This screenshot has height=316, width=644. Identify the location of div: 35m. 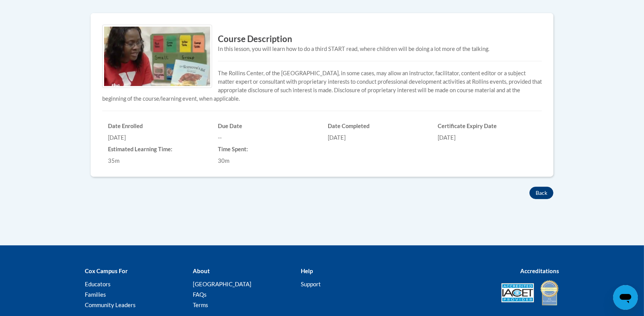
(157, 161).